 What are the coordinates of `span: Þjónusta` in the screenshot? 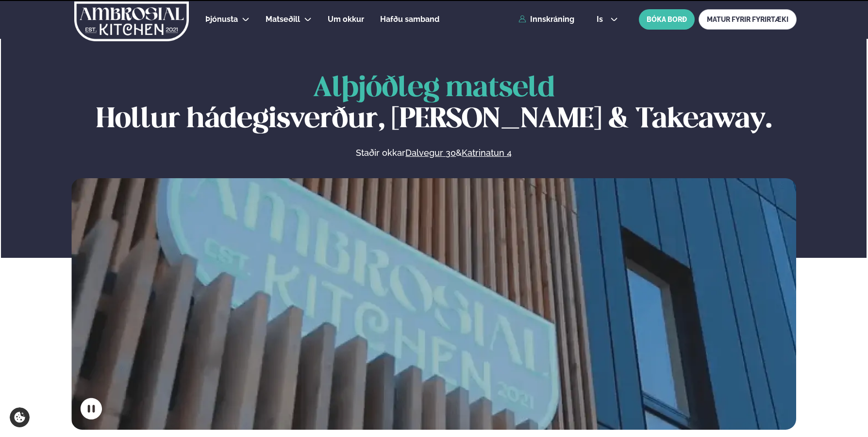 It's located at (222, 19).